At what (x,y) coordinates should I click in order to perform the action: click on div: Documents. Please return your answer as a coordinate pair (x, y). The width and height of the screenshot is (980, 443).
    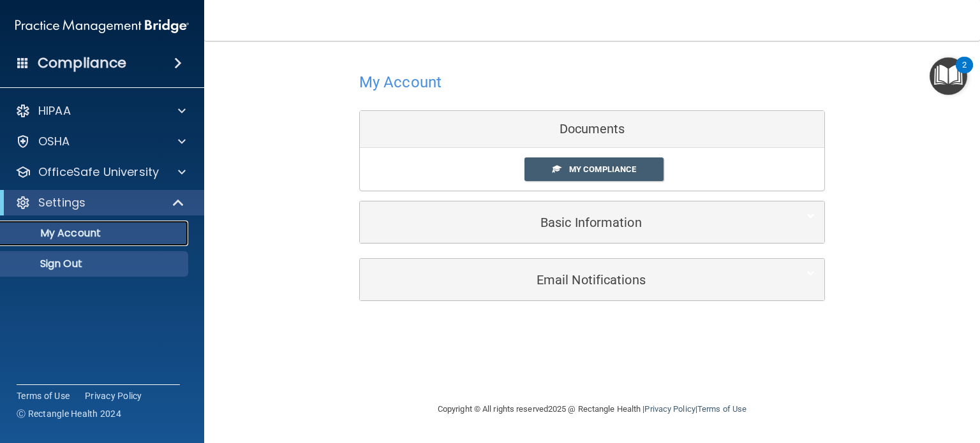
    Looking at the image, I should click on (592, 130).